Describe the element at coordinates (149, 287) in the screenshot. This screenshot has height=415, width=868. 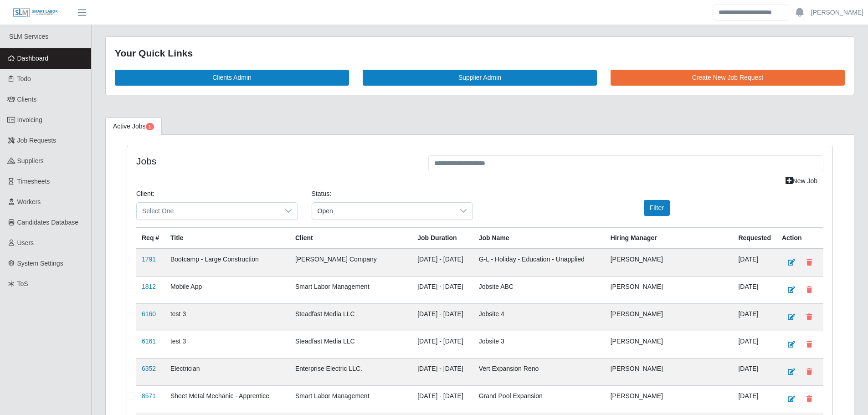
I see `a: 1812` at that location.